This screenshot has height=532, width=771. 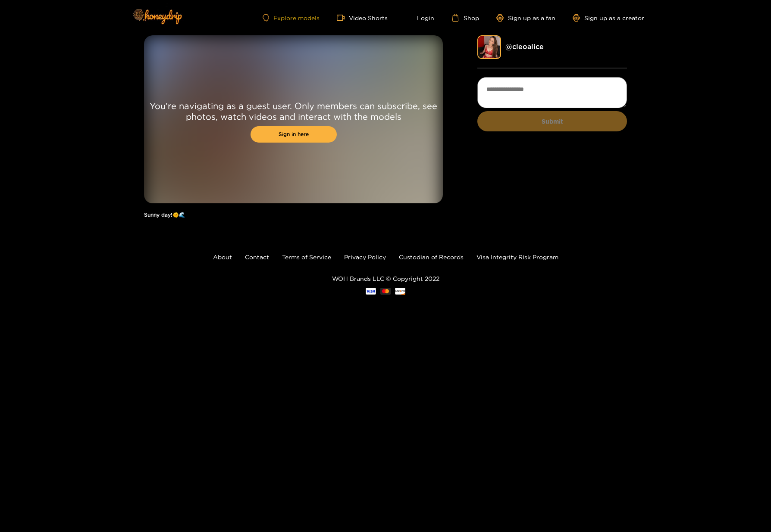 What do you see at coordinates (526, 17) in the screenshot?
I see `a: Sign up as a fan` at bounding box center [526, 17].